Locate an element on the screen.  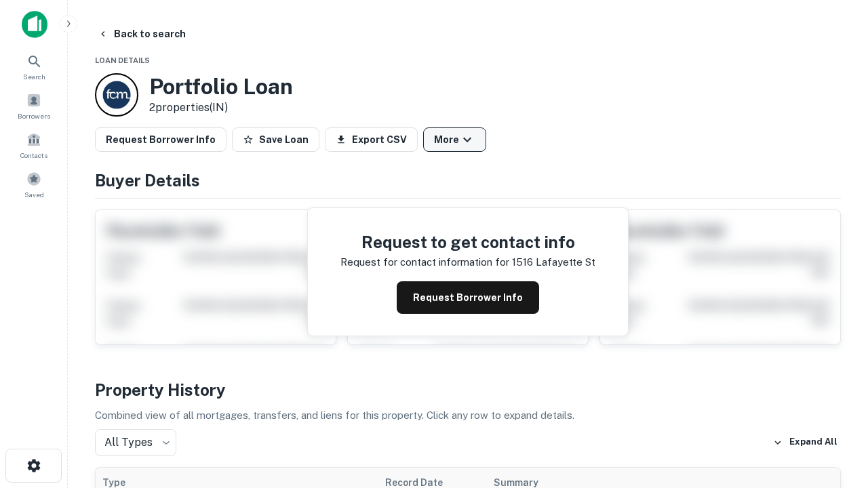
div: Contacts is located at coordinates (34, 145).